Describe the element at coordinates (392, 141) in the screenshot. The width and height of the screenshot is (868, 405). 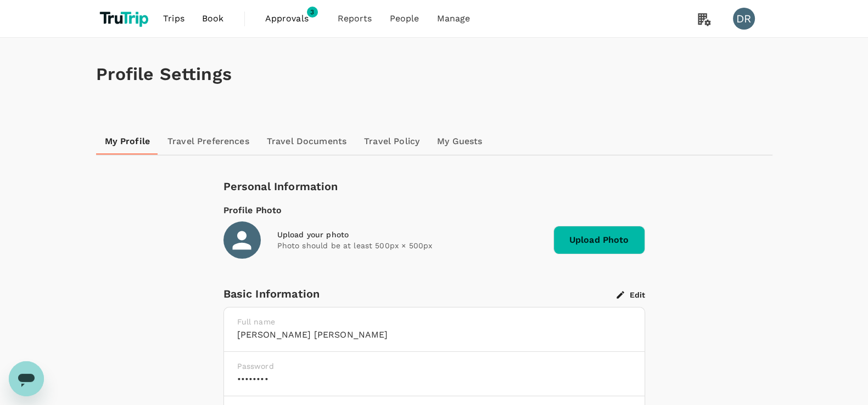
I see `a: Travel Policy` at that location.